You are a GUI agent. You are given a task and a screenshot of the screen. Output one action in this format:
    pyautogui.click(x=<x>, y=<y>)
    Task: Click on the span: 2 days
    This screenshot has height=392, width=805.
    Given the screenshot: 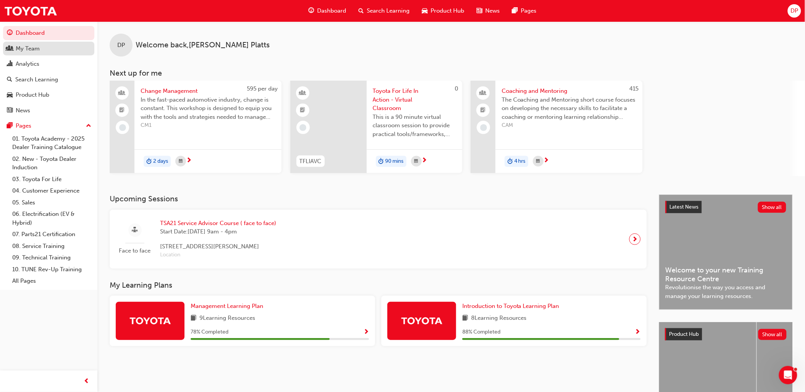 What is the action you would take?
    pyautogui.click(x=160, y=161)
    